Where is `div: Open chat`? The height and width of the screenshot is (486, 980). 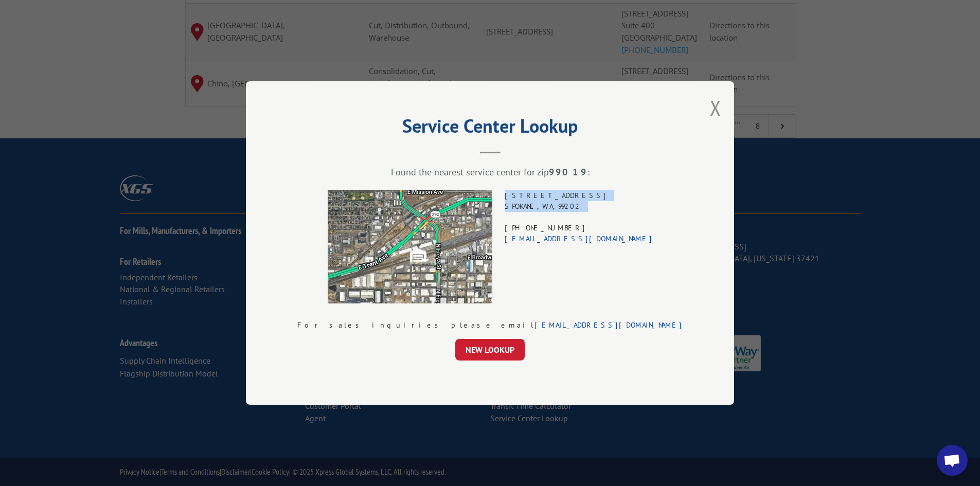 div: Open chat is located at coordinates (952, 461).